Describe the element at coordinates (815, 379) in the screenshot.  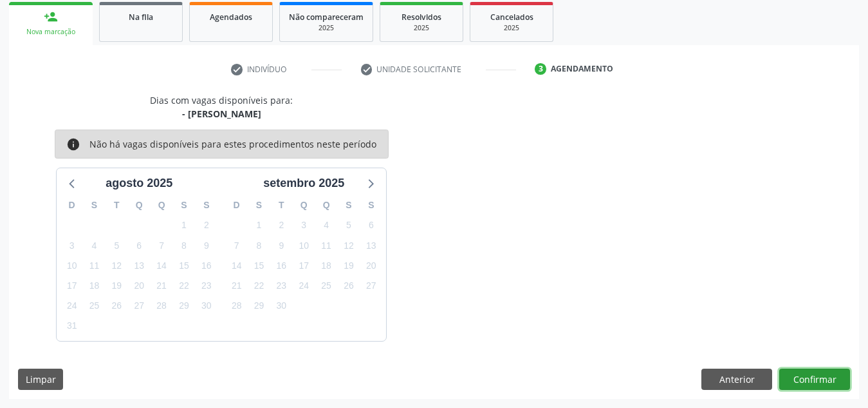
I see `button: Confirmar` at that location.